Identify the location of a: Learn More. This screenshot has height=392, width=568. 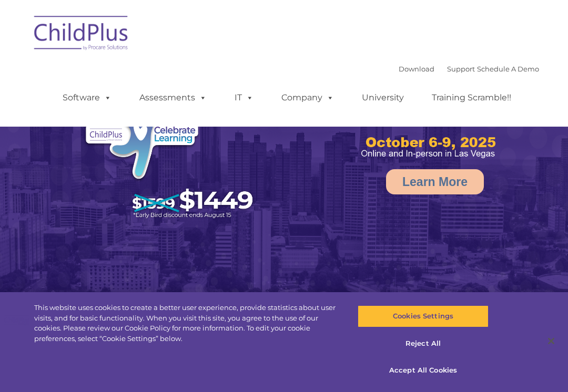
(435, 182).